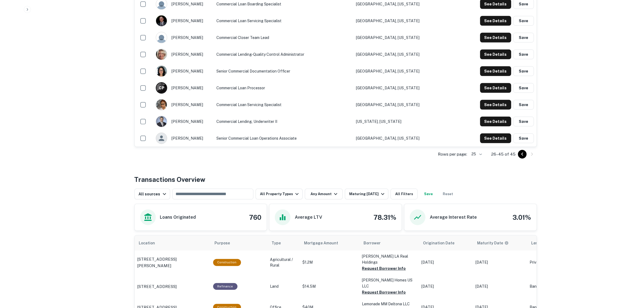  What do you see at coordinates (226, 286) in the screenshot?
I see `div: This loan purpose was for refinancing` at bounding box center [226, 286].